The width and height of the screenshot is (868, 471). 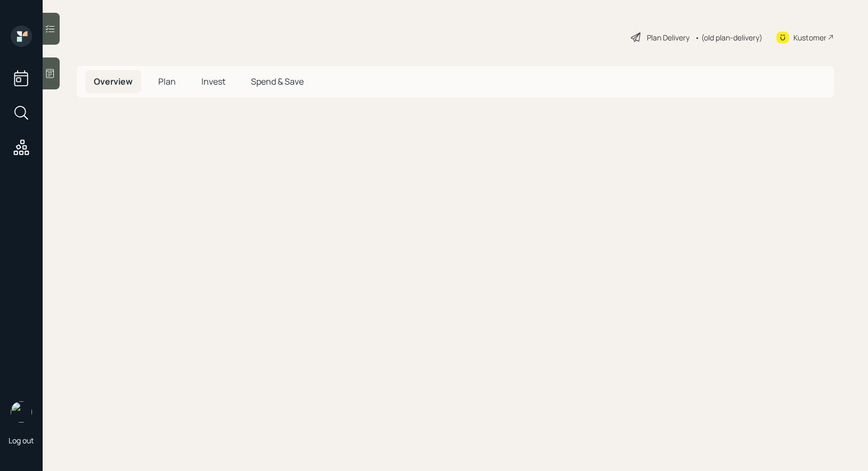 I want to click on div: • (old plan-delivery), so click(x=728, y=38).